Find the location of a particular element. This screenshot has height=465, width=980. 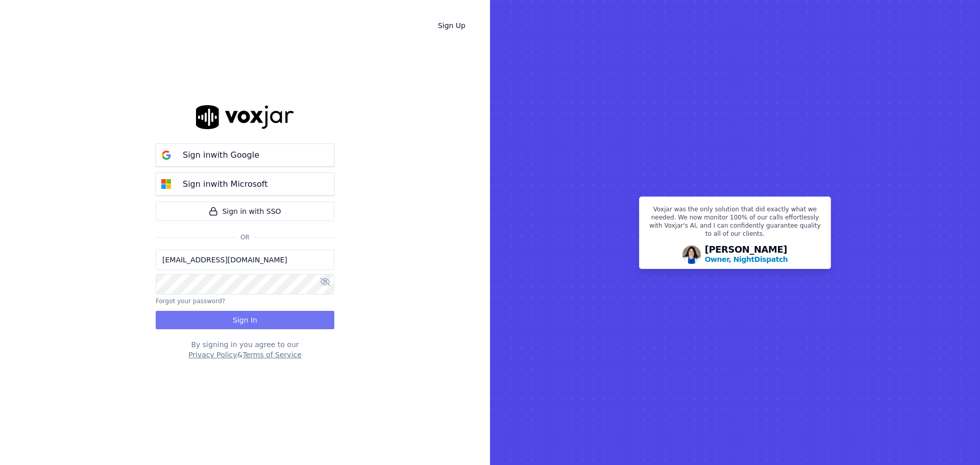

img: google Sign in button is located at coordinates (167, 156).